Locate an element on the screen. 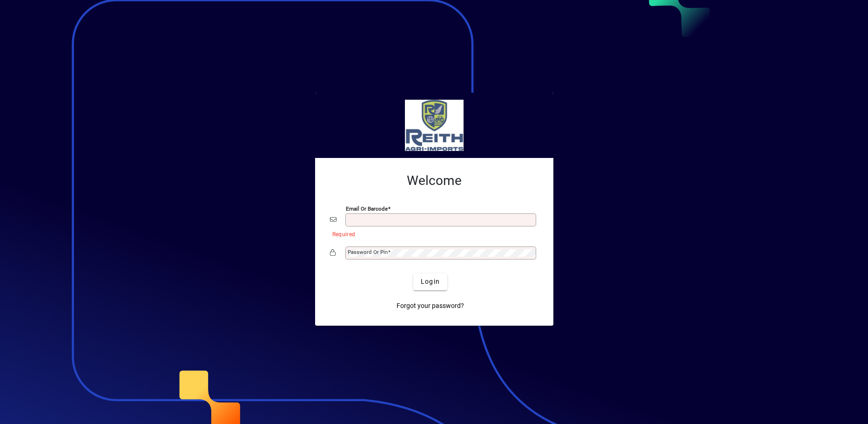 This screenshot has width=868, height=424. mat-label: Password or Pin is located at coordinates (368, 252).